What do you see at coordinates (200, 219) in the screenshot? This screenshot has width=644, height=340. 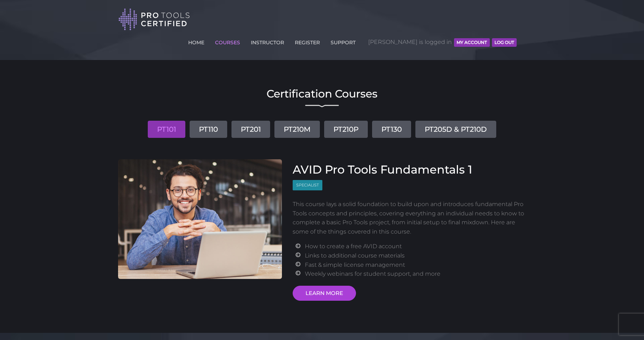 I see `img: AVID Pro Tools Fundamentals 1 Course` at bounding box center [200, 219].